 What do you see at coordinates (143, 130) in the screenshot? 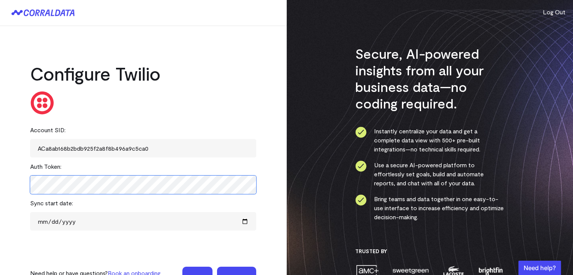
I see `div: Account SID:` at bounding box center [143, 130].